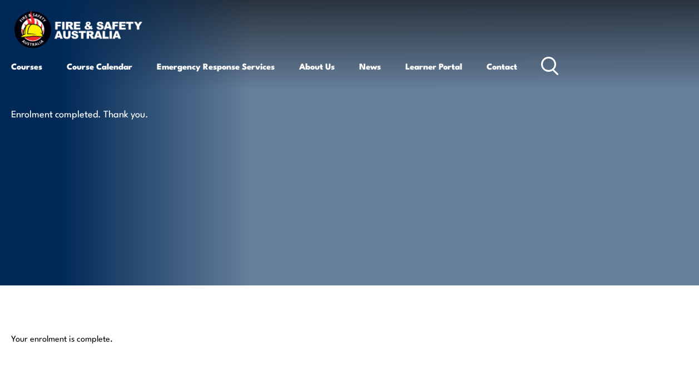  I want to click on a: News, so click(370, 66).